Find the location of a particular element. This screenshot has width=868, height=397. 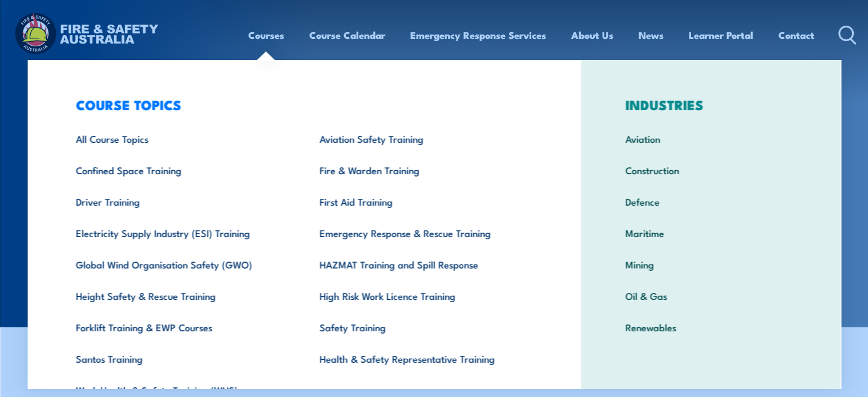

a: Forklift Training & EWP Courses is located at coordinates (179, 326).